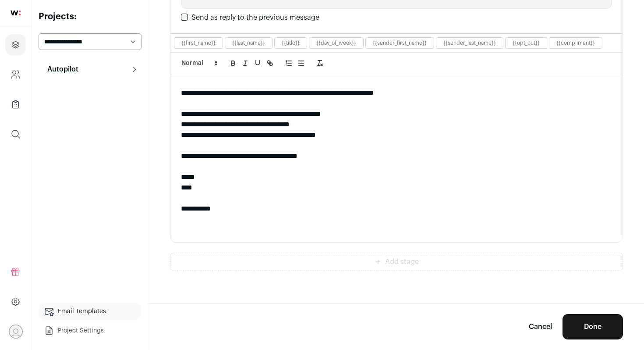 This screenshot has width=644, height=350. Describe the element at coordinates (15, 104) in the screenshot. I see `a: Company Lists` at that location.